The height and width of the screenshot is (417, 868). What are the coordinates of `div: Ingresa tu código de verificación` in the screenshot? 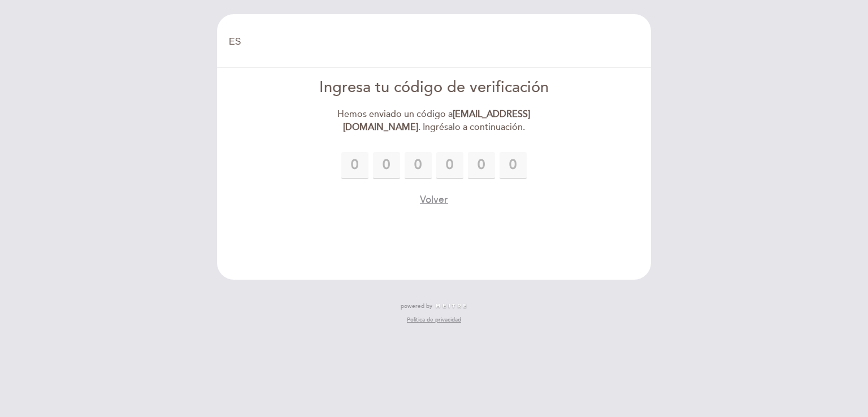 It's located at (434, 87).